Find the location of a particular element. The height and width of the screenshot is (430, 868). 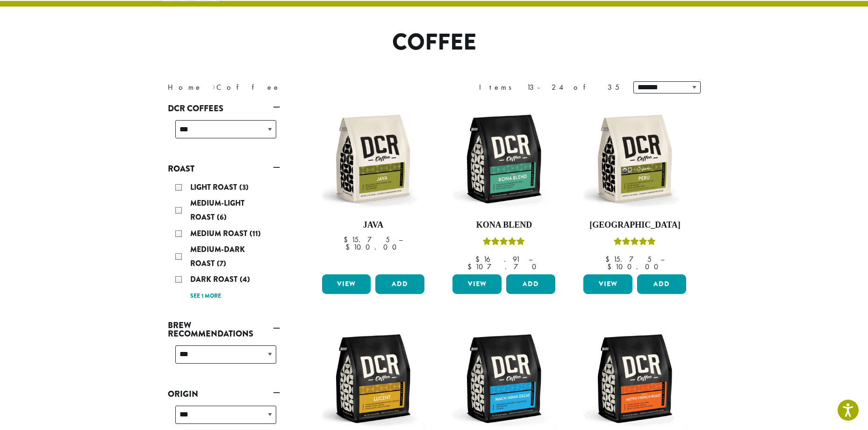

h1: Coffee is located at coordinates (434, 42).